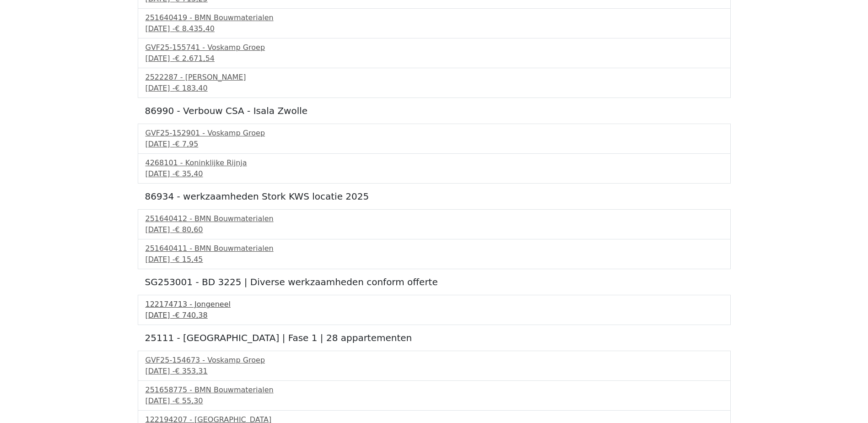 Image resolution: width=868 pixels, height=423 pixels. I want to click on h5: 86934 - werkzaamheden Stork KWS locatie 2025, so click(434, 196).